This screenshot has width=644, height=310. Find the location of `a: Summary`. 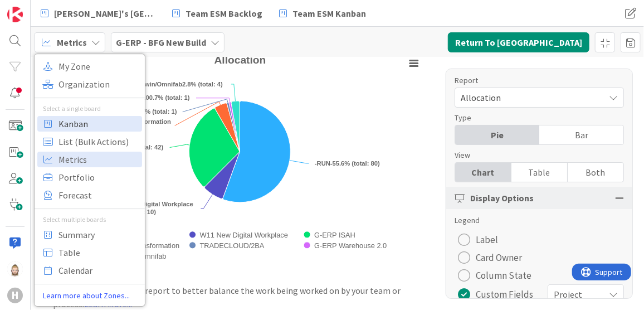

a: Summary is located at coordinates (90, 235).